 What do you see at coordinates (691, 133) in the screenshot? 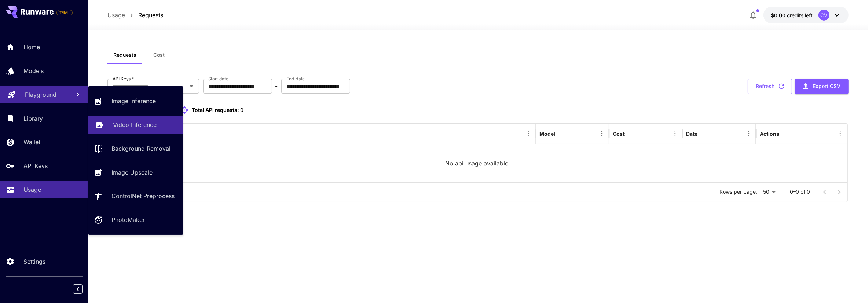
I see `div: Date` at bounding box center [691, 133].